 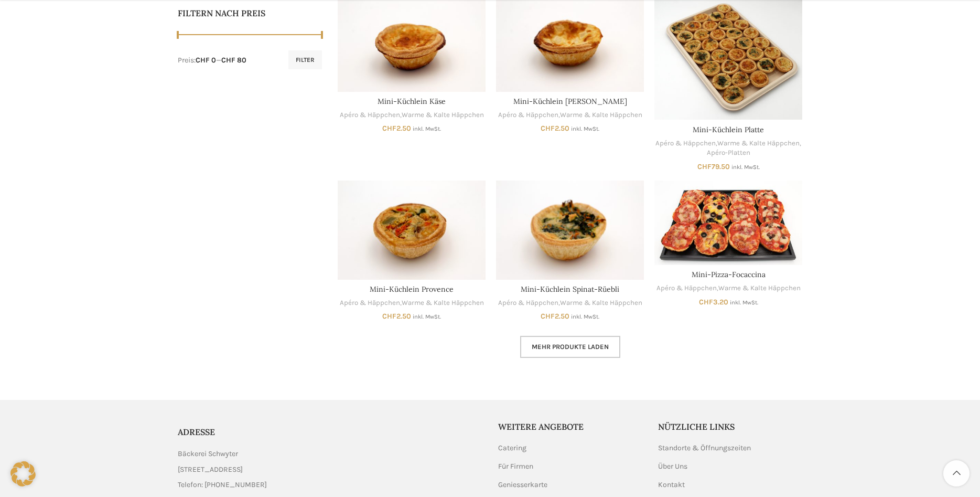 I want to click on bdi: 79.50, so click(x=713, y=166).